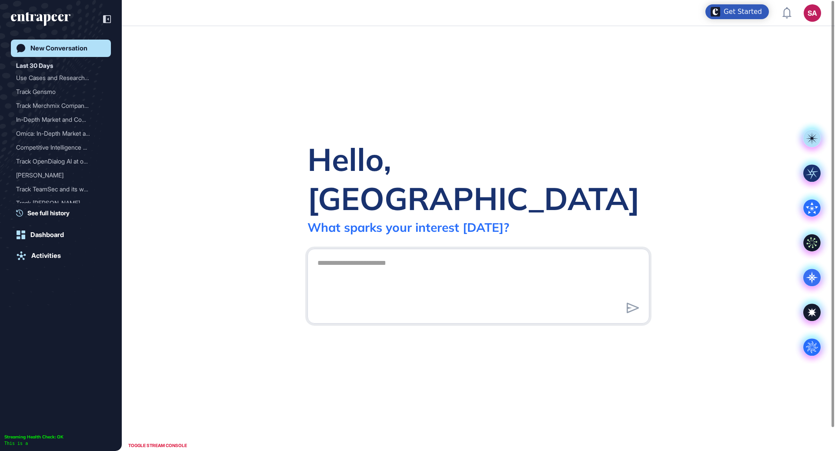 Image resolution: width=835 pixels, height=451 pixels. What do you see at coordinates (57, 106) in the screenshot?
I see `div: Track Merchmix Company We...` at bounding box center [57, 106].